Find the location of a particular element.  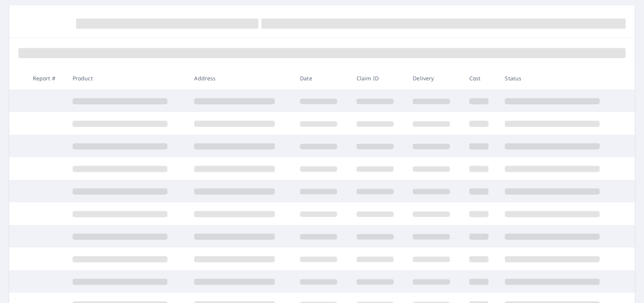

th: Status is located at coordinates (560, 78).